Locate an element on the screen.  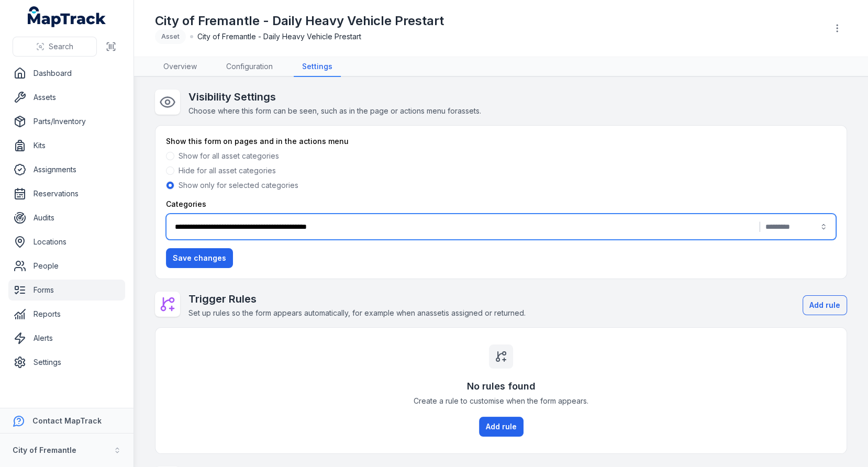
a: Overview is located at coordinates (180, 67).